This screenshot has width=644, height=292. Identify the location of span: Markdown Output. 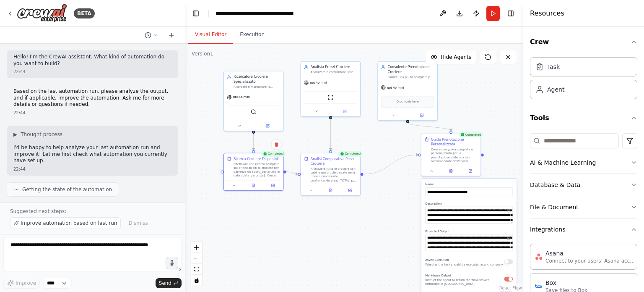
(438, 275).